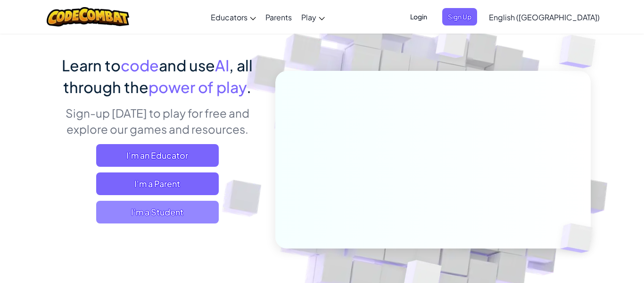 The width and height of the screenshot is (644, 283). I want to click on span: I'm a Parent, so click(157, 184).